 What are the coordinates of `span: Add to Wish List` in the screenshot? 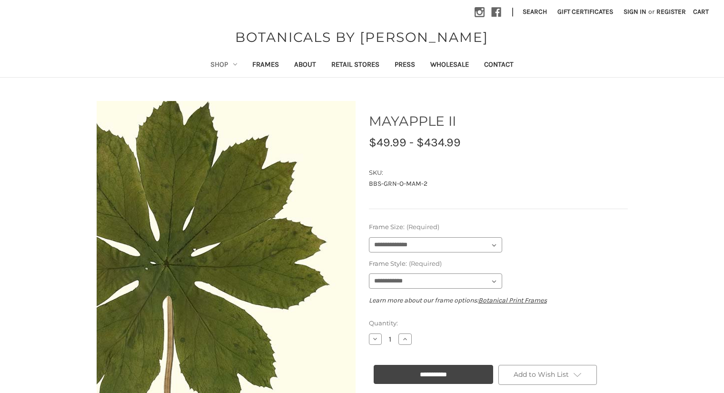 It's located at (541, 374).